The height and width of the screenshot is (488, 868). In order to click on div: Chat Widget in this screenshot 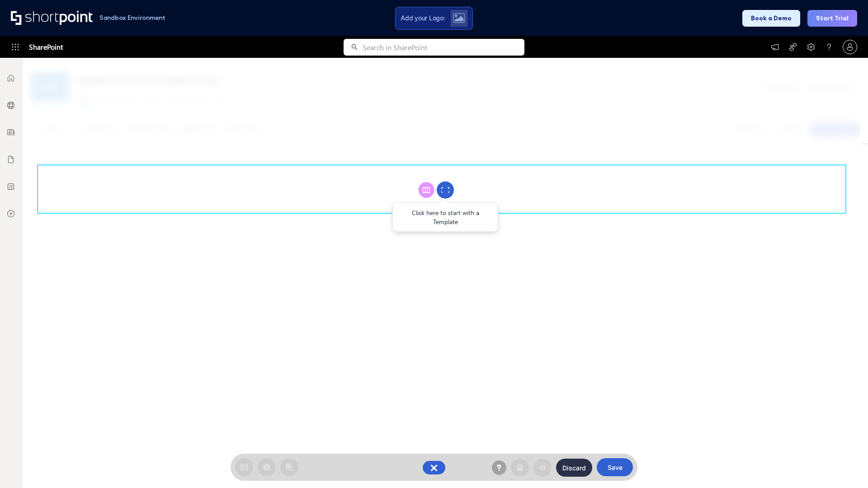, I will do `click(846, 466)`.